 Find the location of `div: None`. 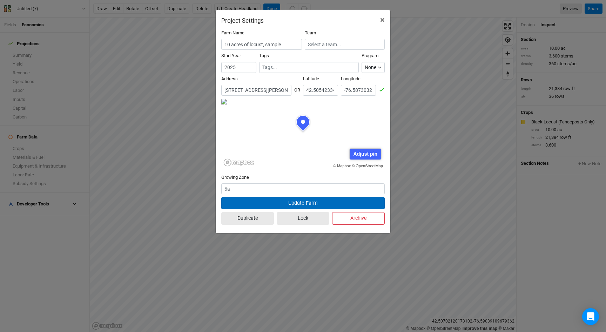

div: None is located at coordinates (370, 67).